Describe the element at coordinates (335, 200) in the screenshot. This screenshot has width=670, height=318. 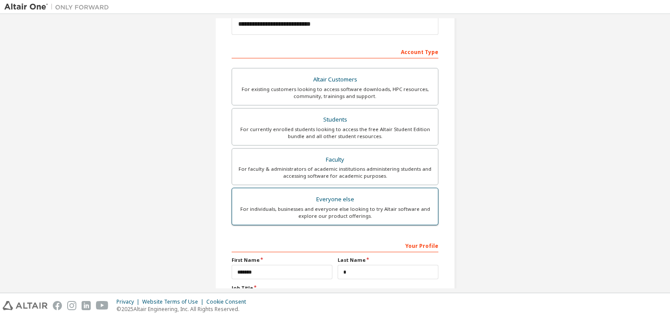
I see `div: Everyone else` at that location.